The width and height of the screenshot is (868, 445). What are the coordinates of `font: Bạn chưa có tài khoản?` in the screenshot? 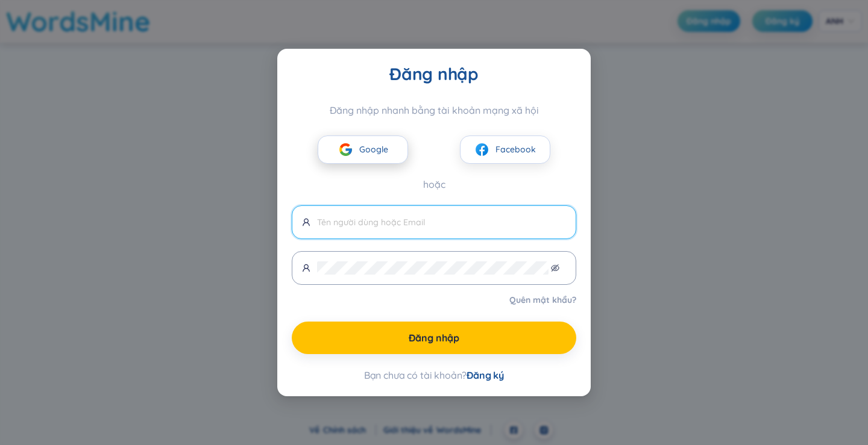 It's located at (415, 375).